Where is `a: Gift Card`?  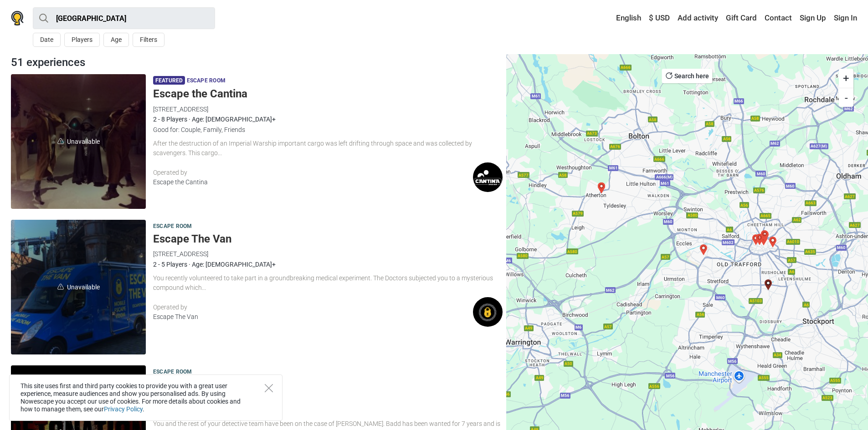 a: Gift Card is located at coordinates (741, 18).